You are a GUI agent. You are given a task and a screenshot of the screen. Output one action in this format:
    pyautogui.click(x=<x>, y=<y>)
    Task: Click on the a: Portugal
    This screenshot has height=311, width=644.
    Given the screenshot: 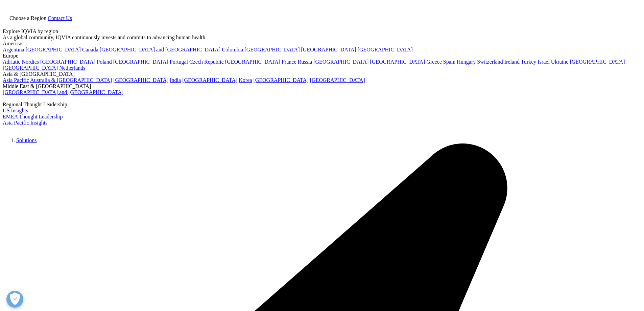 What is the action you would take?
    pyautogui.click(x=179, y=62)
    